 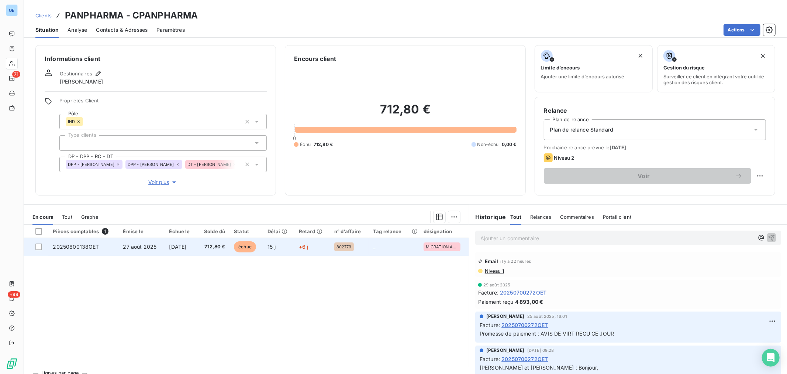 What do you see at coordinates (655, 110) in the screenshot?
I see `h6: Relance` at bounding box center [655, 110].